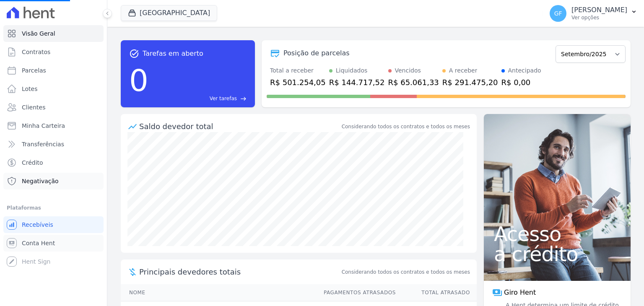  I want to click on span: Transferências, so click(43, 144).